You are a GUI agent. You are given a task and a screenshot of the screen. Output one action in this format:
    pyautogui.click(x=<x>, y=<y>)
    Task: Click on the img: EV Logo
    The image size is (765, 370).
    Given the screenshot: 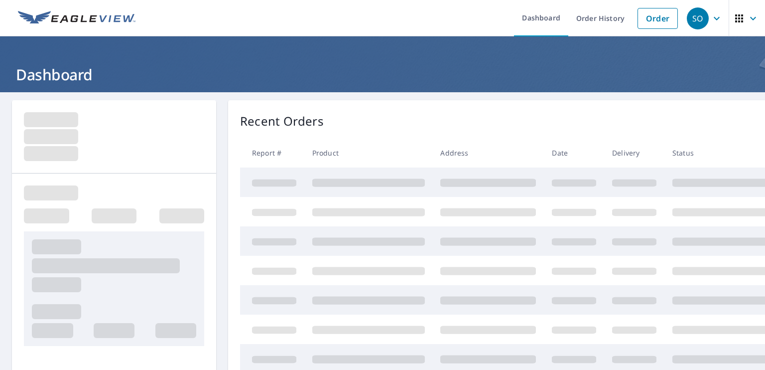 What is the action you would take?
    pyautogui.click(x=77, y=18)
    